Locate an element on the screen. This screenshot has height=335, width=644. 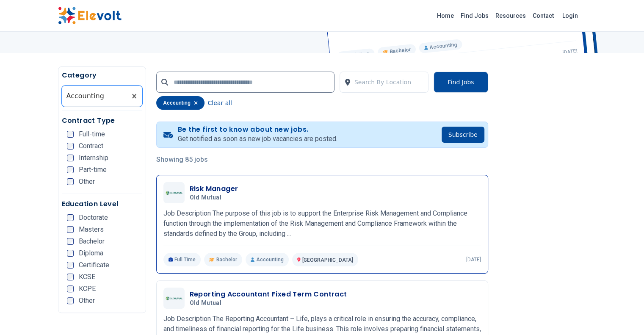
span: Full-time is located at coordinates (92, 134).